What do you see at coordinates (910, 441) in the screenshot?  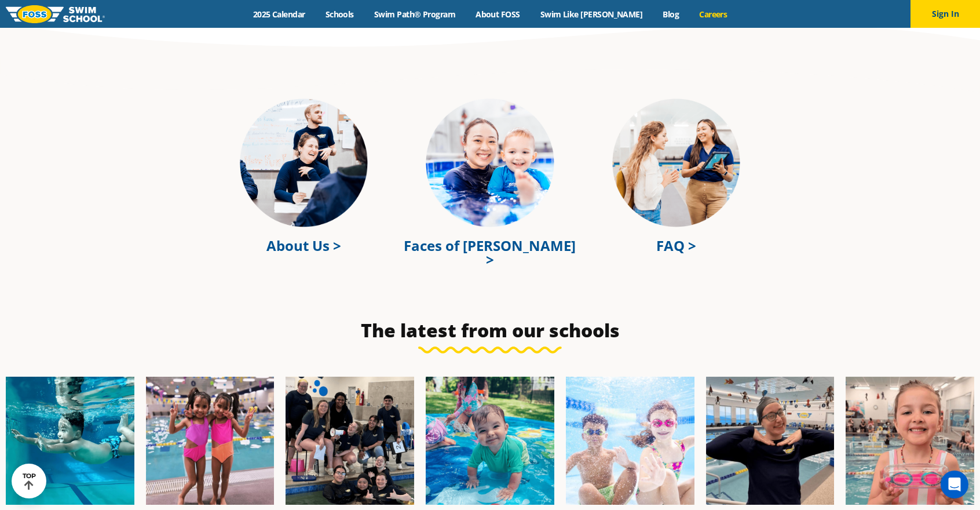 I see `img: Fa25-Website-Images-14-600x600.jpg` at bounding box center [910, 441].